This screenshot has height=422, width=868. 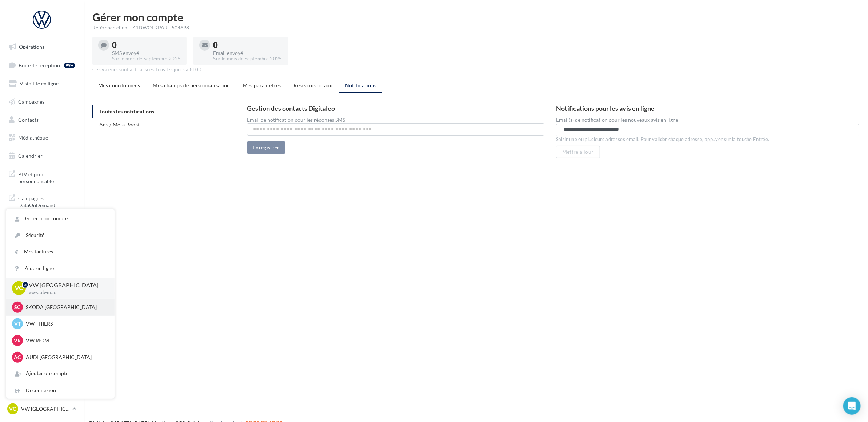 I want to click on span: VR, so click(x=17, y=340).